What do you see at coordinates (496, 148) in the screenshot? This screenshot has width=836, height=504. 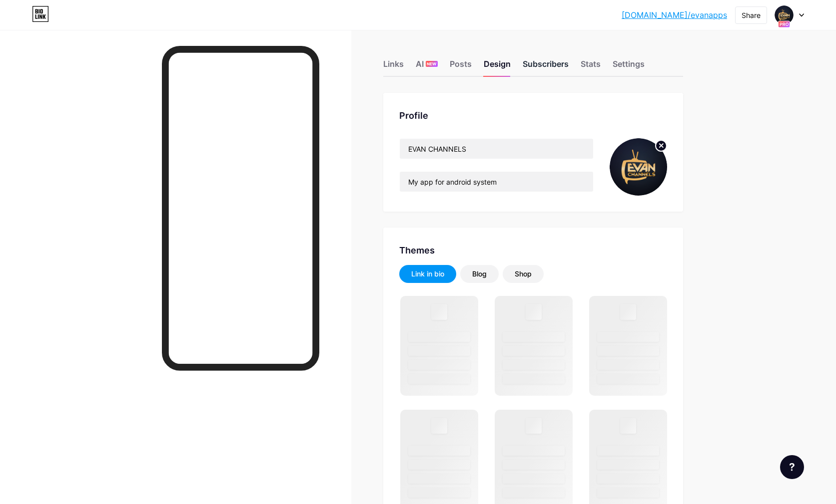 I see `input: Name` at bounding box center [496, 148].